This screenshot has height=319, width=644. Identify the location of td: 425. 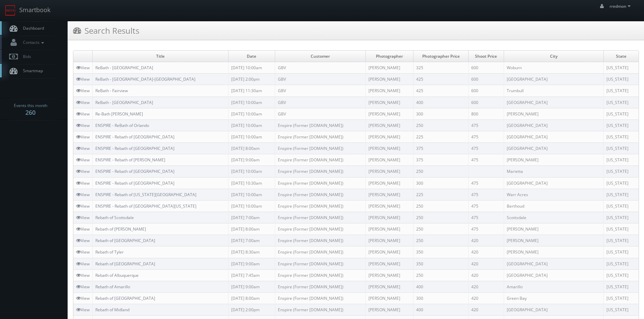
(441, 80).